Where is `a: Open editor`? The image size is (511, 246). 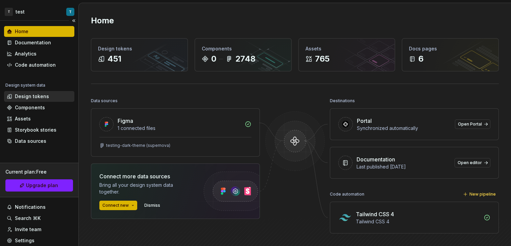
a: Open editor is located at coordinates (472, 163).